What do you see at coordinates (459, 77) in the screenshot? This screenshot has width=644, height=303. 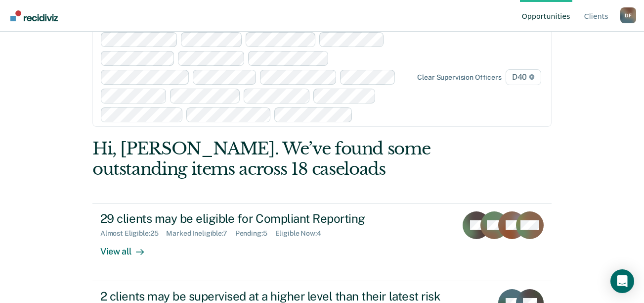 I see `div: Clear supervision officers` at bounding box center [459, 77].